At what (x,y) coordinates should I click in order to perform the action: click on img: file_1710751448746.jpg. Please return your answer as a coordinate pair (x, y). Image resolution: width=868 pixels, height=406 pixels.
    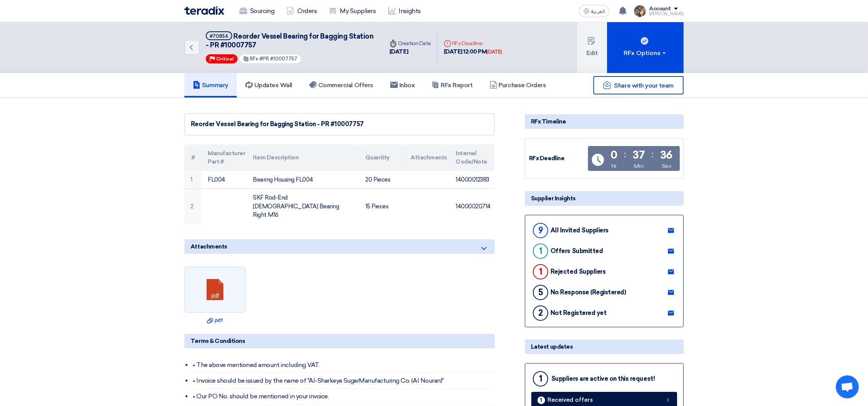
    Looking at the image, I should click on (641, 11).